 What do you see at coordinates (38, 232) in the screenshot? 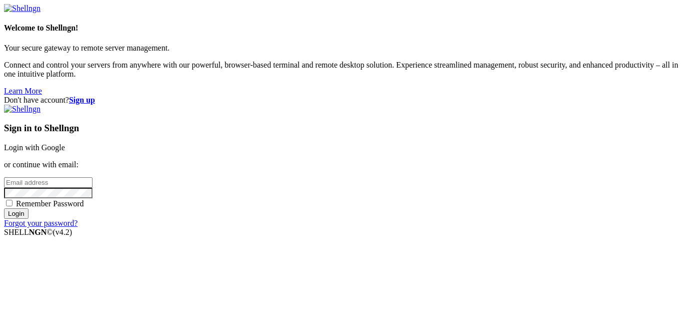
I see `b: NGN` at bounding box center [38, 232].